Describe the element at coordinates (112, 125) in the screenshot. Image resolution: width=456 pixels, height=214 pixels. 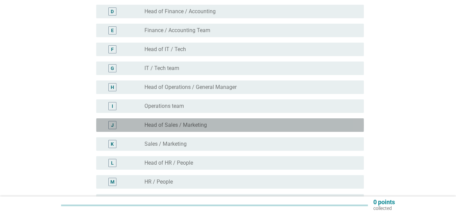
I see `div: J` at that location.